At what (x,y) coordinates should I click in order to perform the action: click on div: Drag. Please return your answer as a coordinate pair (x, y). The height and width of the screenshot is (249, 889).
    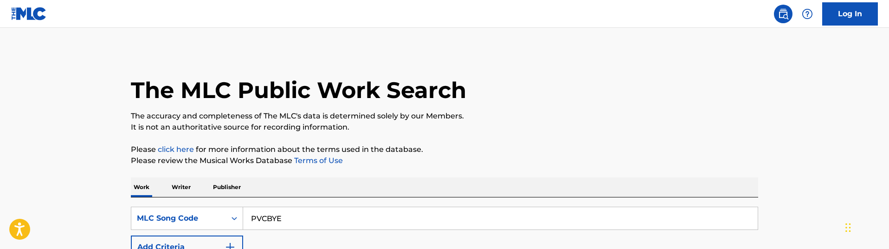
    Looking at the image, I should click on (848, 227).